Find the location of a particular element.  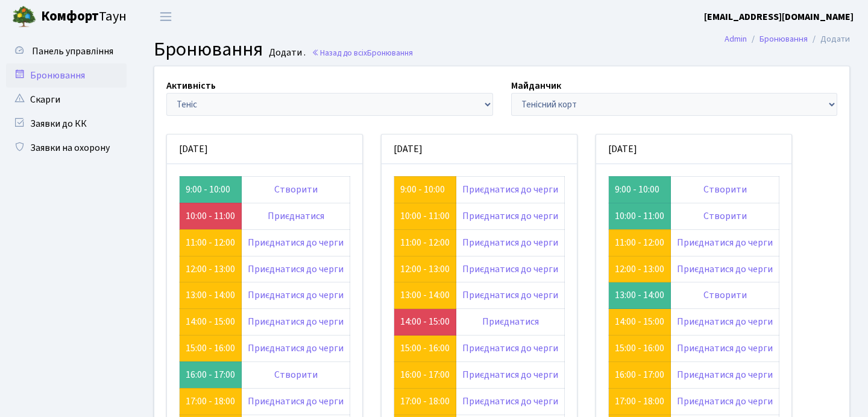

a: Admin is located at coordinates (735, 38).